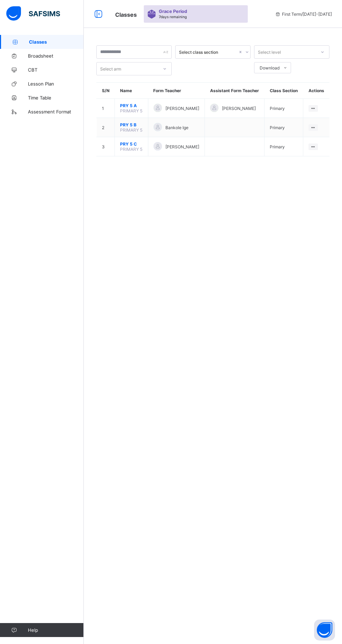  I want to click on td: 1, so click(106, 108).